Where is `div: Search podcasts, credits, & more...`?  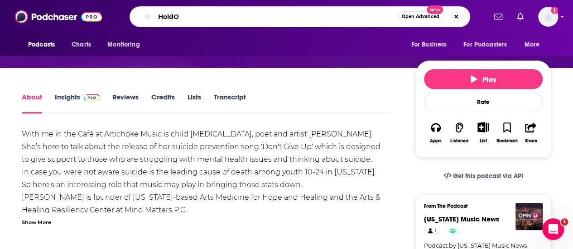 div: Search podcasts, credits, & more... is located at coordinates (300, 17).